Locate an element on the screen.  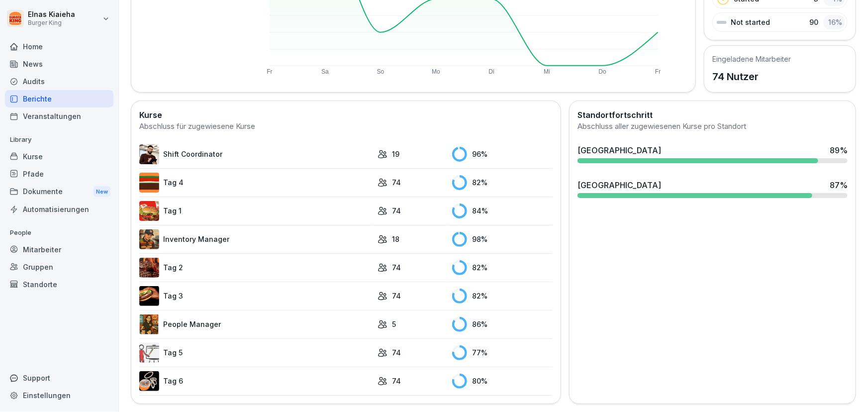
a: People Manager is located at coordinates (256, 324).